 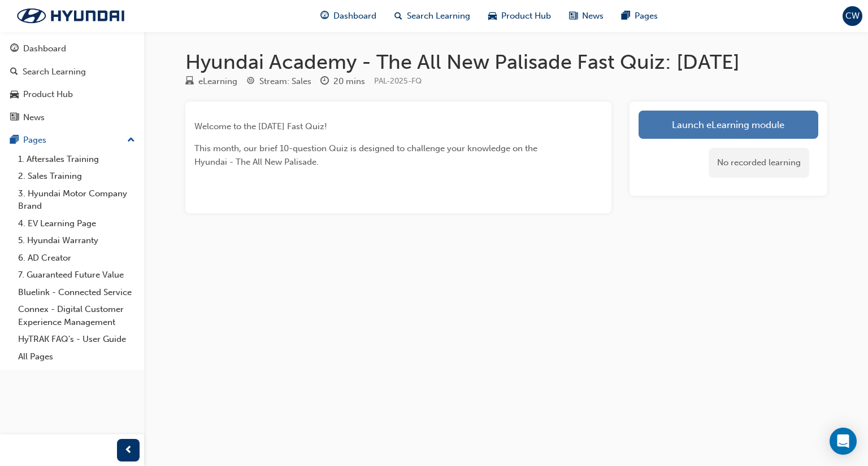 What do you see at coordinates (72, 140) in the screenshot?
I see `button: Pages` at bounding box center [72, 140].